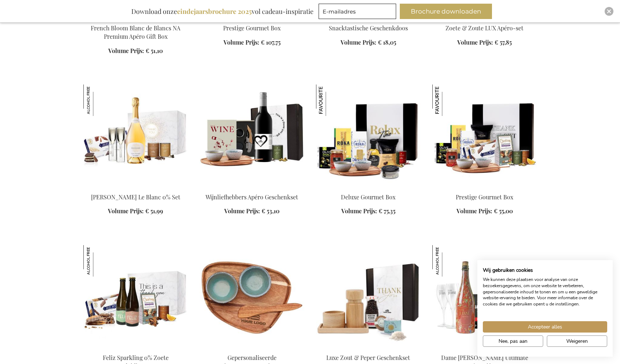  What do you see at coordinates (252, 197) in the screenshot?
I see `a: Wijnliefhebbers Apéro Geschenkset` at bounding box center [252, 197].